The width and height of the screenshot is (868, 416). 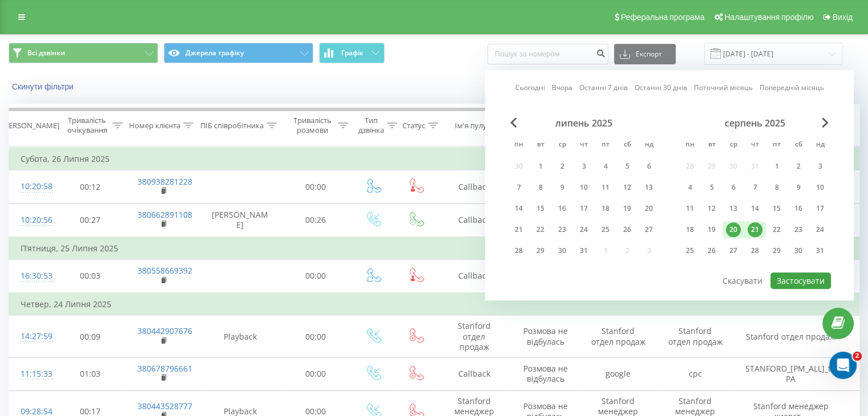 I want to click on div: ср 27 серп 2025 р., so click(x=733, y=251).